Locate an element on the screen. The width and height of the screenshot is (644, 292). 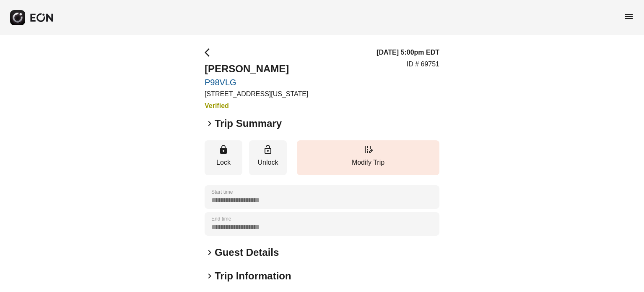
button: Lock is located at coordinates (224, 158).